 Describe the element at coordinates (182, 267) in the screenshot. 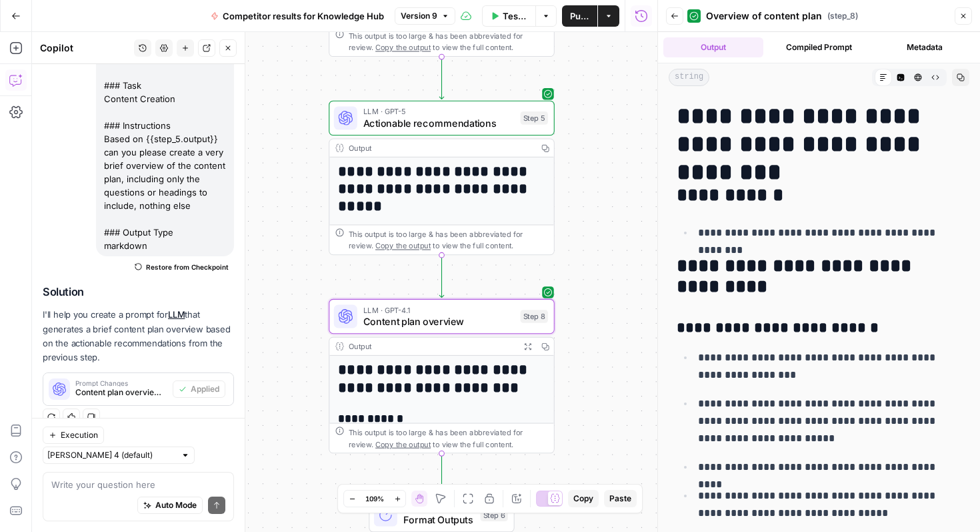

I see `button: Restore from Checkpoint` at that location.